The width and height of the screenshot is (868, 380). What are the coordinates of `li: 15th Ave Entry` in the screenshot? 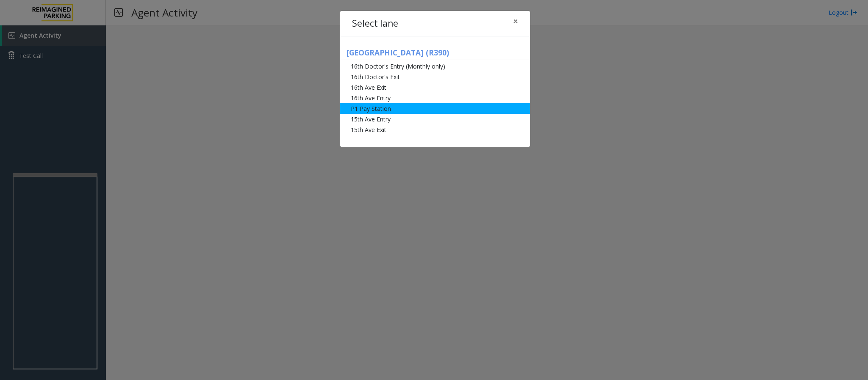 It's located at (435, 119).